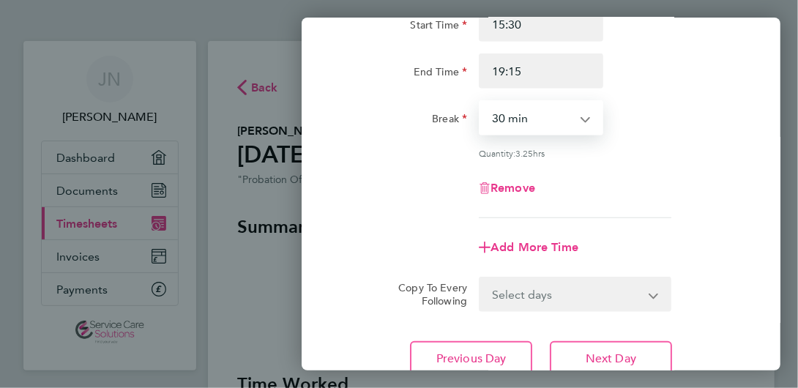 Image resolution: width=798 pixels, height=388 pixels. What do you see at coordinates (541, 71) in the screenshot?
I see `input: E.g. 18:00` at bounding box center [541, 71].